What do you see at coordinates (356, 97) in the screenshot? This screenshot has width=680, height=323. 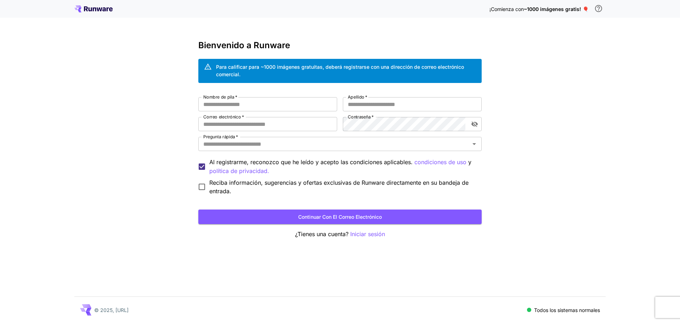 I see `font: Apellido` at bounding box center [356, 97].